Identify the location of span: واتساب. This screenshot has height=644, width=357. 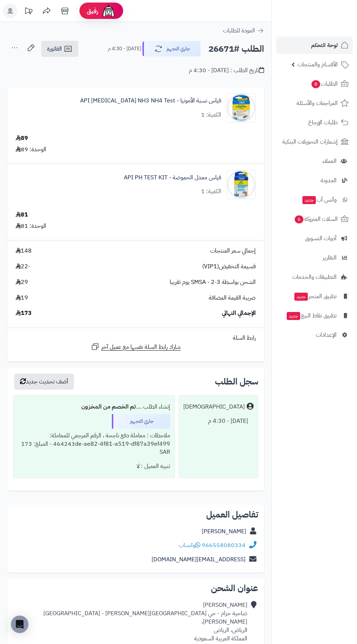
(189, 545).